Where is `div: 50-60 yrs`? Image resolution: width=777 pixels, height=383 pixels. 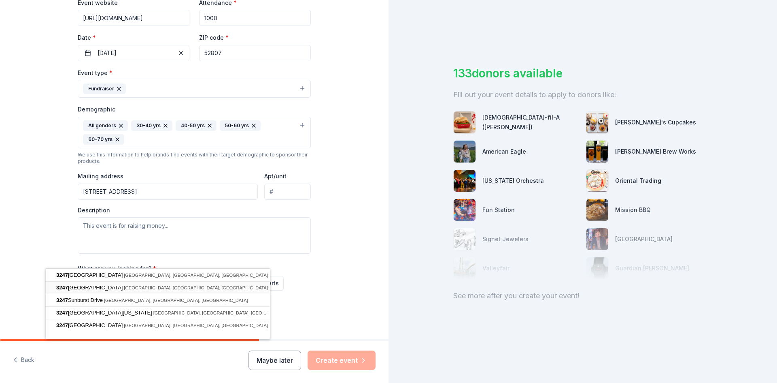 div: 50-60 yrs is located at coordinates (240, 126).